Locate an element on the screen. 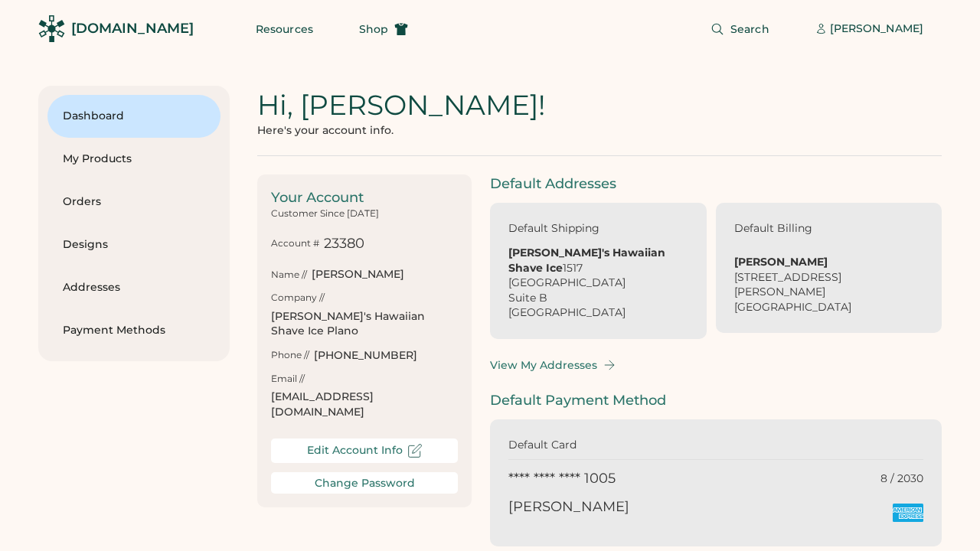 Image resolution: width=980 pixels, height=551 pixels. div: Default Billing is located at coordinates (774, 229).